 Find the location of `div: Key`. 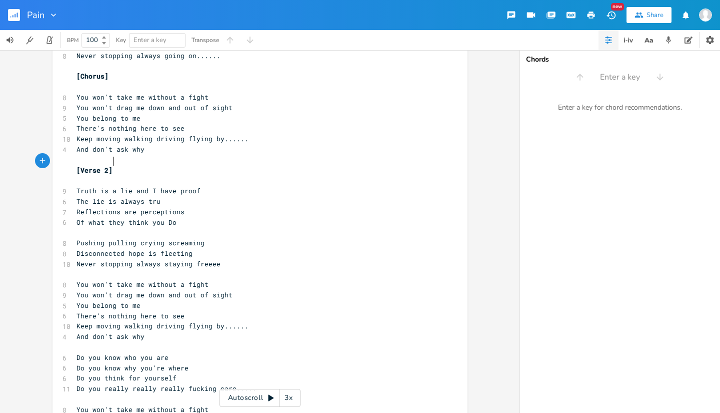

div: Key is located at coordinates (121, 40).